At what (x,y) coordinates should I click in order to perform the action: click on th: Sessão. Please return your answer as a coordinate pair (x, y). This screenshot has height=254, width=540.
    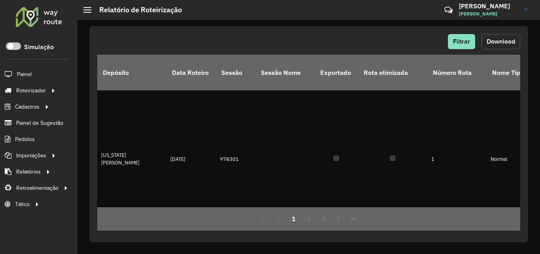
    Looking at the image, I should click on (236, 72).